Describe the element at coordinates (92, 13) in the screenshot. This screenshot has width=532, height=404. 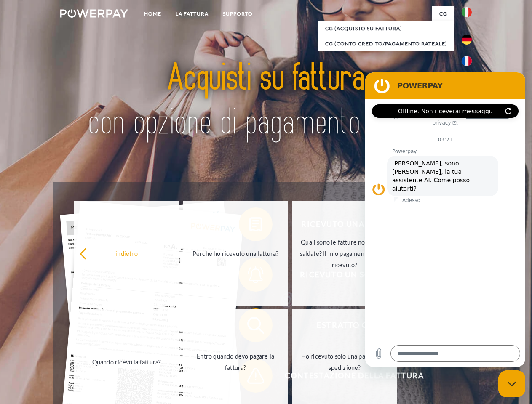
I see `h2: POWERPAY` at that location.